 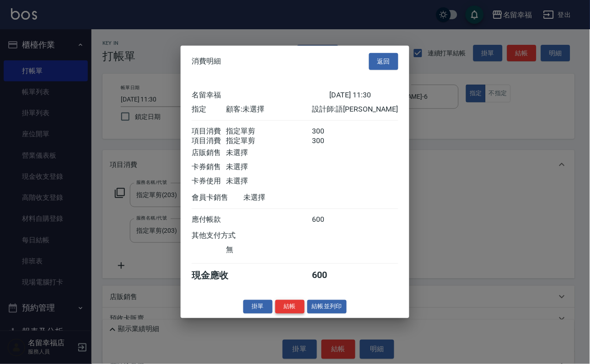 What do you see at coordinates (327, 306) in the screenshot?
I see `button: 結帳並列印` at bounding box center [327, 306].